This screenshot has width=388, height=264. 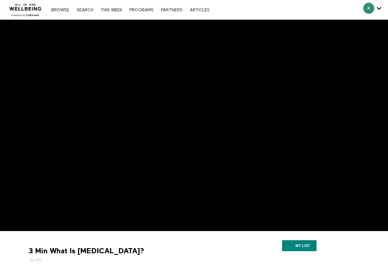 I want to click on a: Search, so click(x=85, y=10).